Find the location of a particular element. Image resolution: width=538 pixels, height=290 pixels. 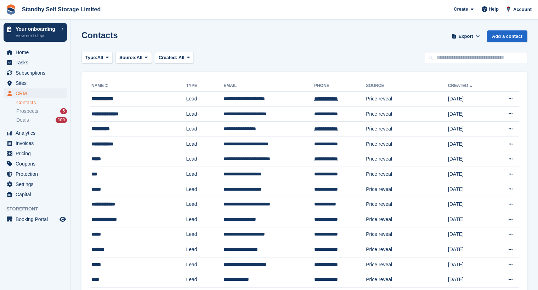

span: Pricing is located at coordinates (37, 154).